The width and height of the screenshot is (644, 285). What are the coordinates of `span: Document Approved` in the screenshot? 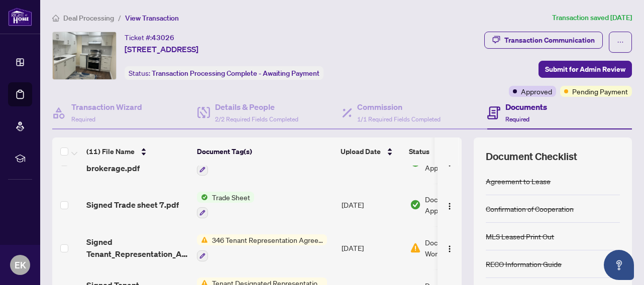 It's located at (456, 205).